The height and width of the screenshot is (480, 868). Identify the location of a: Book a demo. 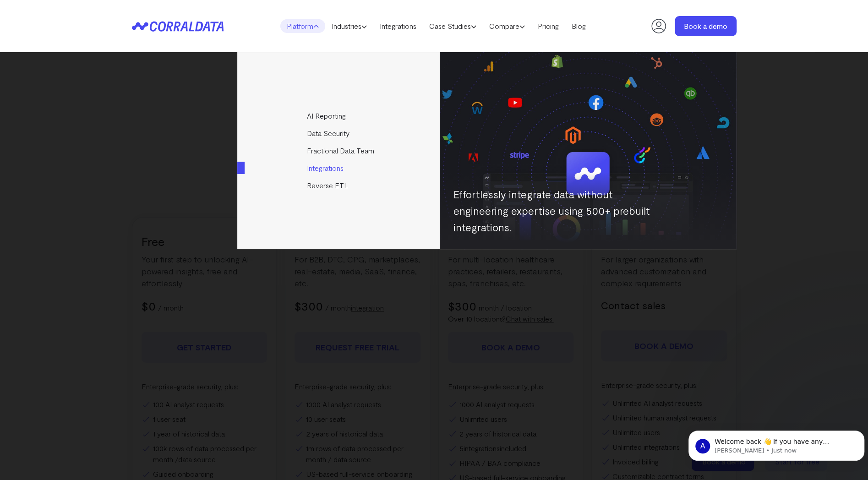
(705, 26).